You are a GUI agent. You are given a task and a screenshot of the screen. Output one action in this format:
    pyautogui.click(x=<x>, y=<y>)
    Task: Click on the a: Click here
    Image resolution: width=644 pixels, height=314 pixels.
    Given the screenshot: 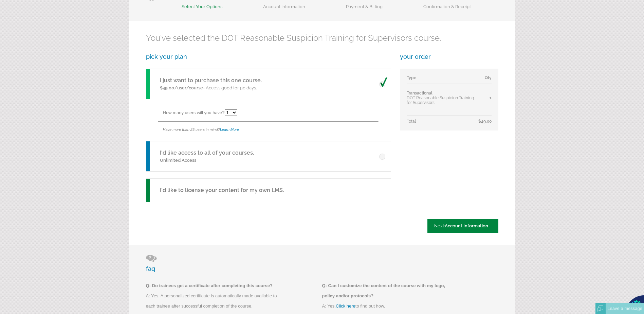 What is the action you would take?
    pyautogui.click(x=346, y=306)
    